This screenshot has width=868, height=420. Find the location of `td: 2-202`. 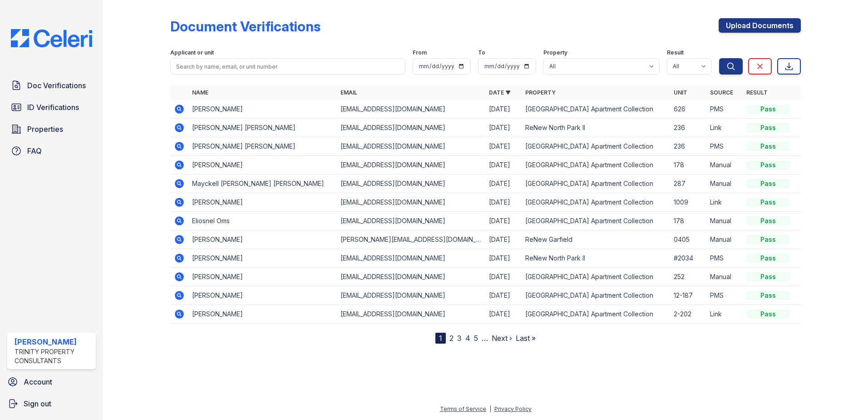

td: 2-202 is located at coordinates (688, 314).